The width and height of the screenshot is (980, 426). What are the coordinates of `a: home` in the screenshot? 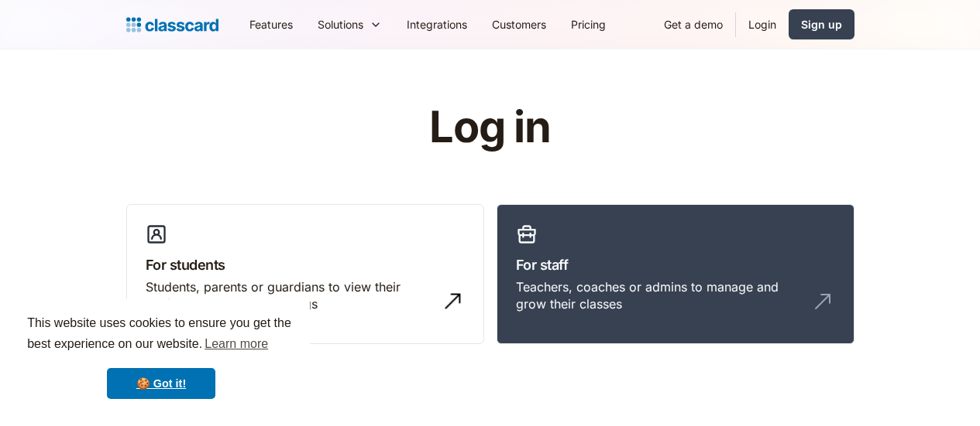 It's located at (172, 25).